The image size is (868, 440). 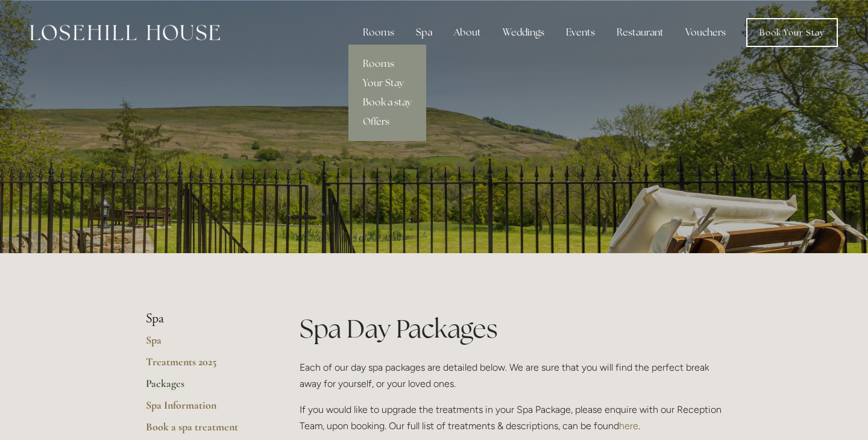 I want to click on div: Events, so click(x=581, y=32).